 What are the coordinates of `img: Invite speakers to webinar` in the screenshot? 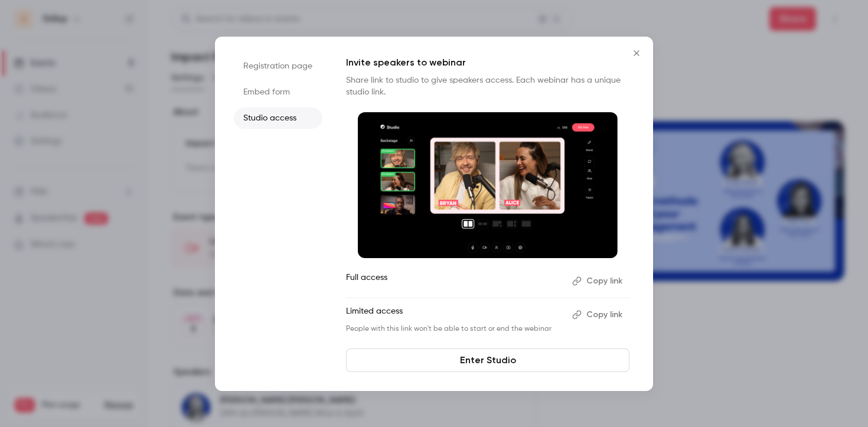 It's located at (488, 185).